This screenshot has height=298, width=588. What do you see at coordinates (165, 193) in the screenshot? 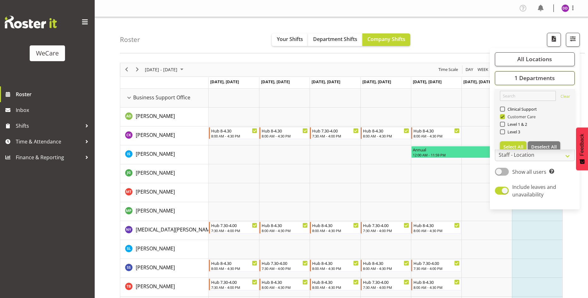
I see `td: Michelle Thomas resource` at bounding box center [165, 193].